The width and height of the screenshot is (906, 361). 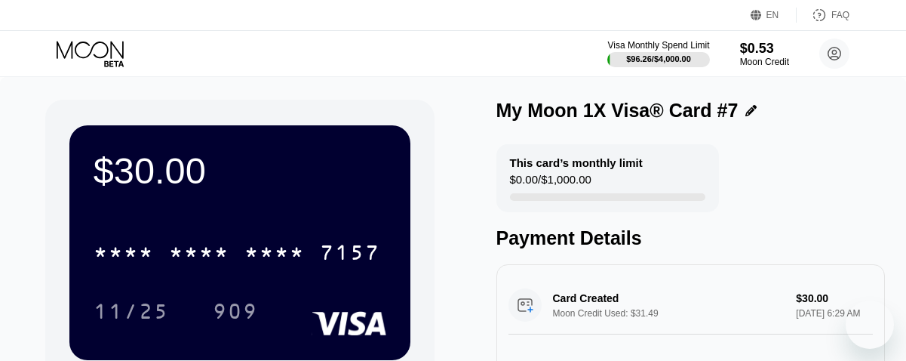 What do you see at coordinates (658, 54) in the screenshot?
I see `div: Visa Monthly Spend Limit$96.26/$4,000.00` at bounding box center [658, 54].